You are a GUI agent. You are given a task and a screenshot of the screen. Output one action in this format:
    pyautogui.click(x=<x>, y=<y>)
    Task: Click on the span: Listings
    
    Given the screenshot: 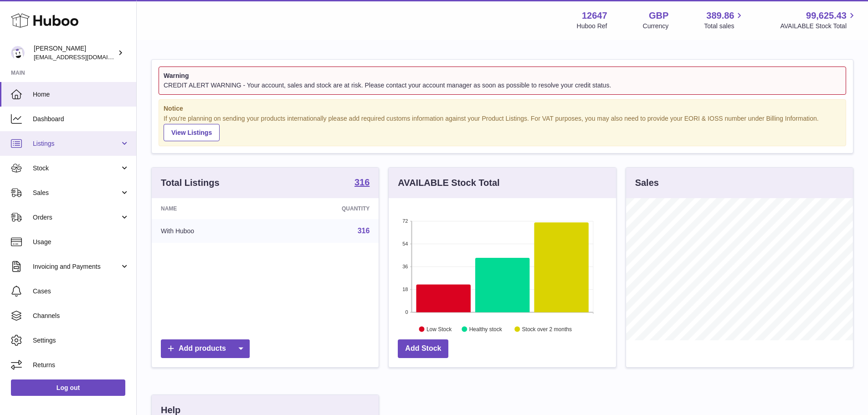 What is the action you would take?
    pyautogui.click(x=76, y=144)
    